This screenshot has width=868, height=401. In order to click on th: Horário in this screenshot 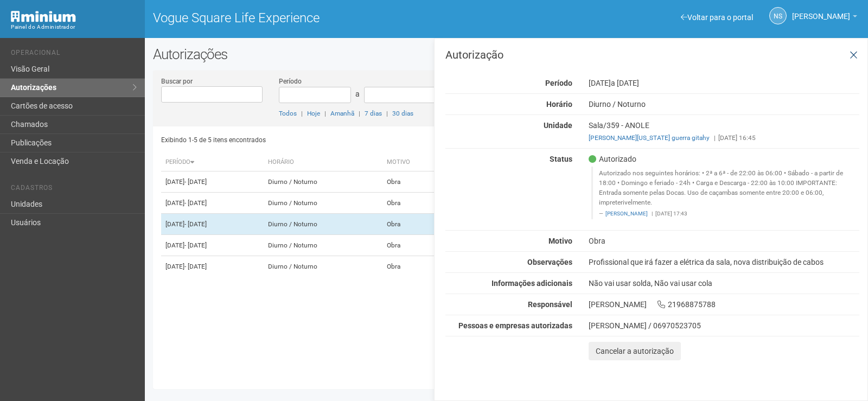, I will do `click(323, 162)`.